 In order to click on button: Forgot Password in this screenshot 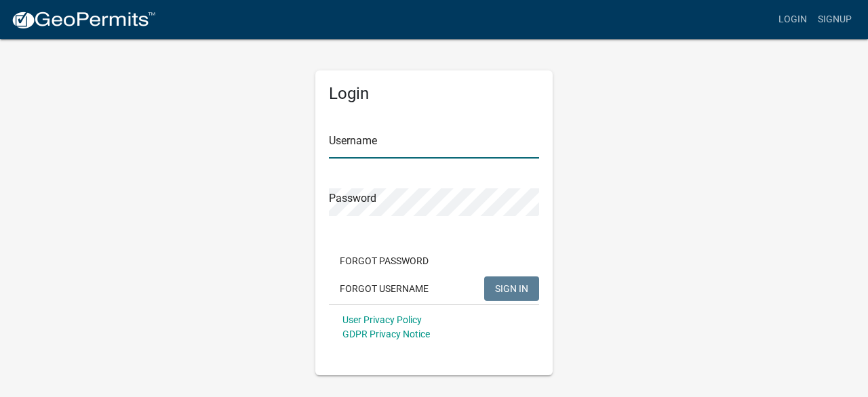, I will do `click(384, 261)`.